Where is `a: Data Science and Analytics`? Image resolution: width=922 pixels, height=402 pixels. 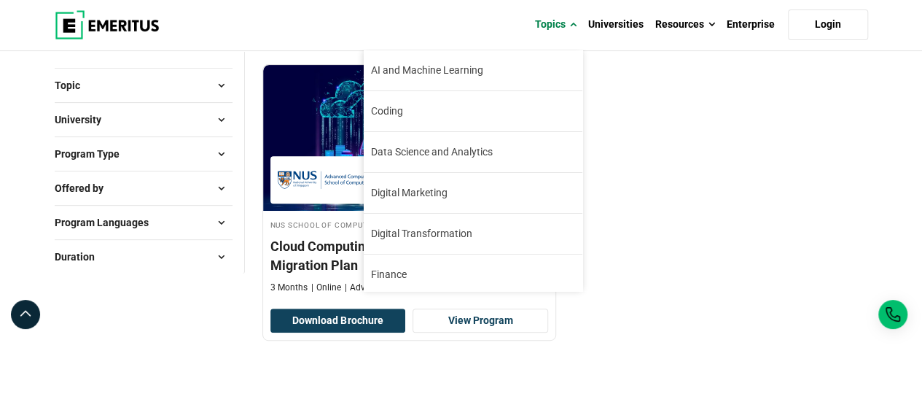 a: Data Science and Analytics is located at coordinates (473, 152).